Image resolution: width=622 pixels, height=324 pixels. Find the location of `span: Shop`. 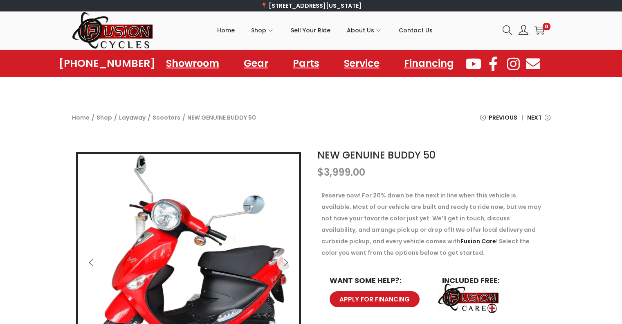

span: Shop is located at coordinates (259, 30).